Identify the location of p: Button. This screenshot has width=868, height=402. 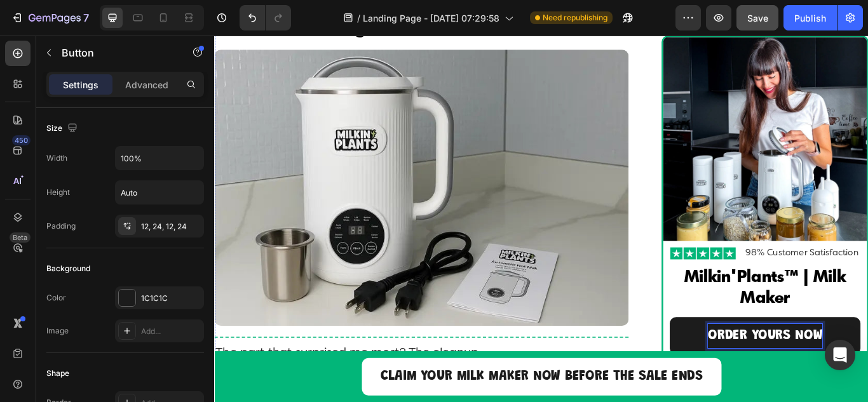
(116, 53).